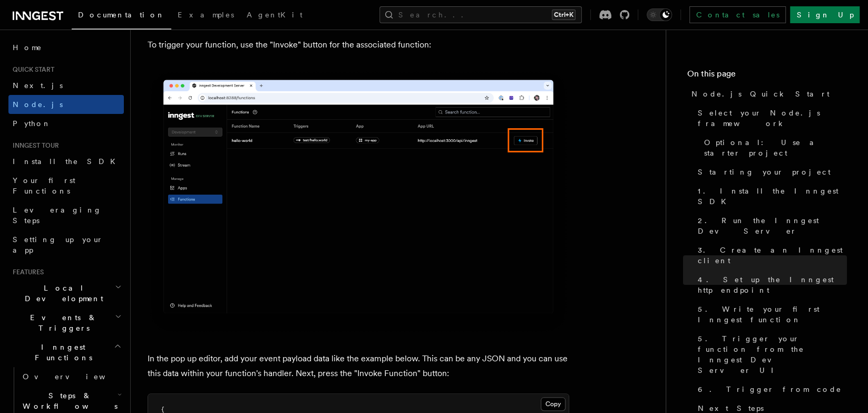  Describe the element at coordinates (66, 215) in the screenshot. I see `a: Leveraging Steps` at that location.